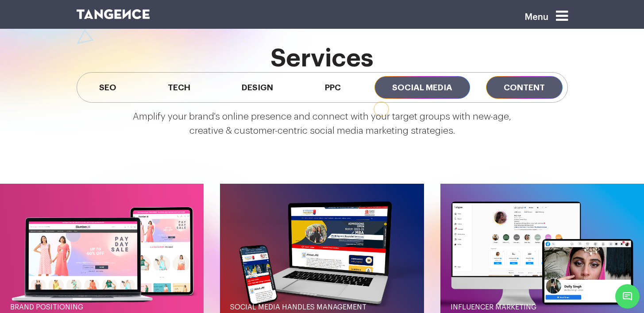 The image size is (644, 313). Describe the element at coordinates (493, 307) in the screenshot. I see `span: Influencer Marketing` at that location.